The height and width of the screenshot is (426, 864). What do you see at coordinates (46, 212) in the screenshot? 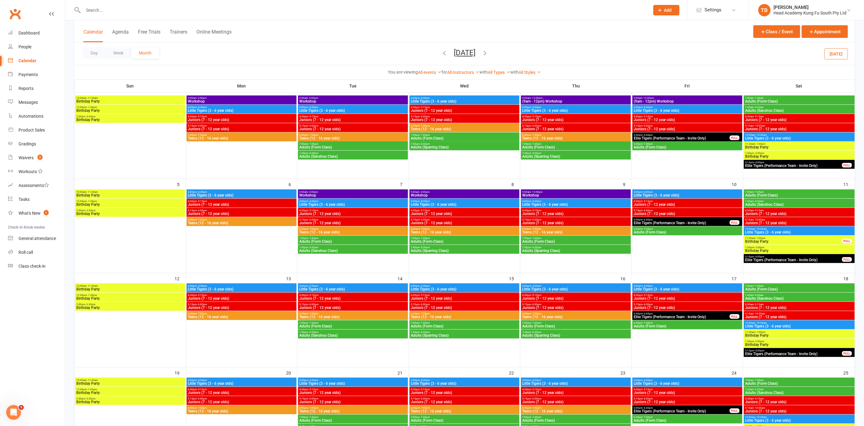
I see `span: 1` at bounding box center [46, 212].